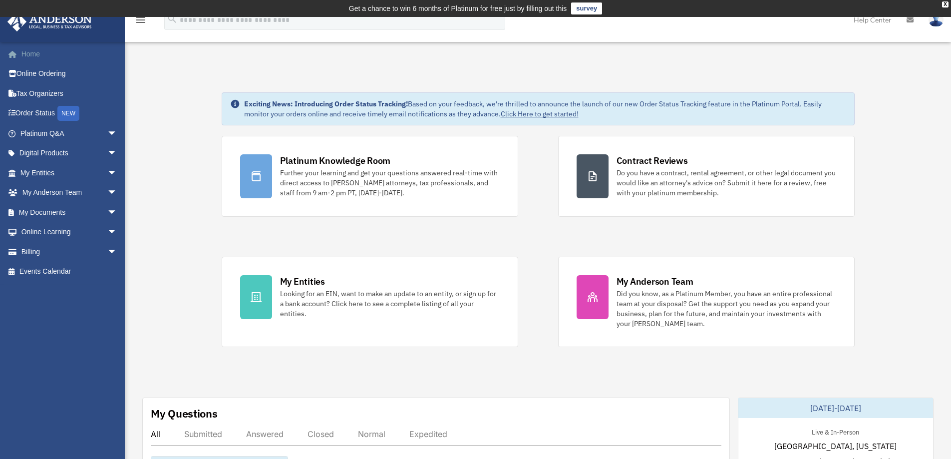 This screenshot has height=459, width=951. Describe the element at coordinates (936, 19) in the screenshot. I see `img: User Pic` at that location.